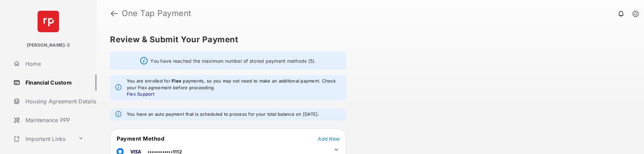 This screenshot has width=644, height=154. I want to click on span: Add New, so click(329, 139).